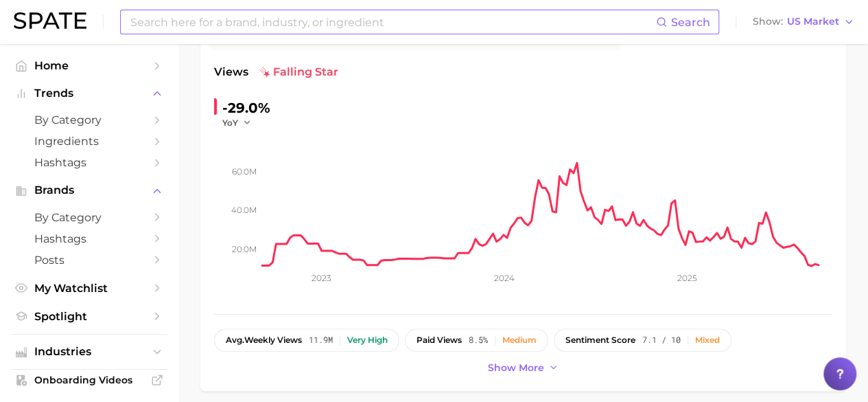 This screenshot has width=868, height=402. I want to click on span: Industries, so click(89, 352).